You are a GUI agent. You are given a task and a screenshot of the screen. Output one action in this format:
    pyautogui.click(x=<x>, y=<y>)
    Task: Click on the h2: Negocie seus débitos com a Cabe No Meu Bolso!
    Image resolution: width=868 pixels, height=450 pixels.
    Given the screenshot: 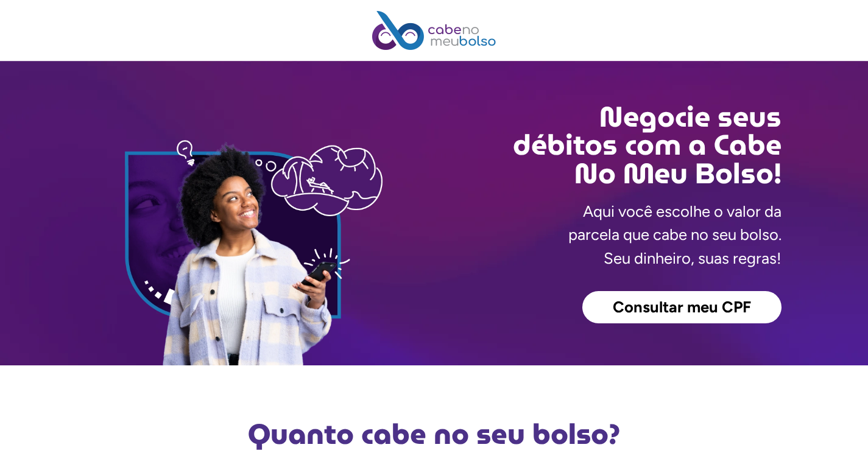 What is the action you would take?
    pyautogui.click(x=608, y=145)
    